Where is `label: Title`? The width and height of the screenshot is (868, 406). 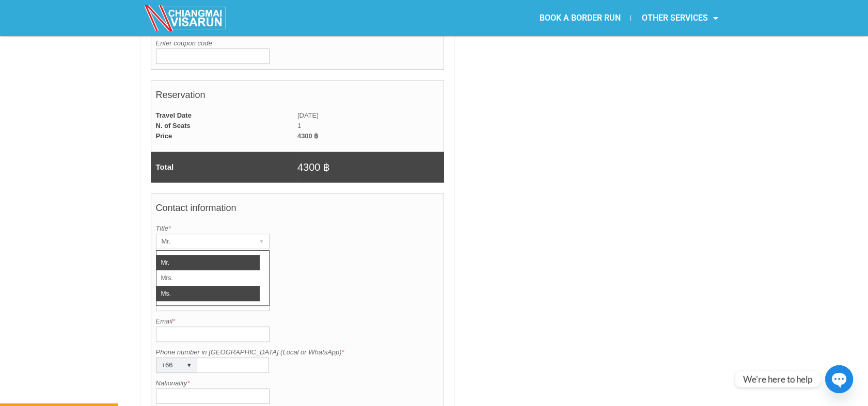 label: Title is located at coordinates (297, 228).